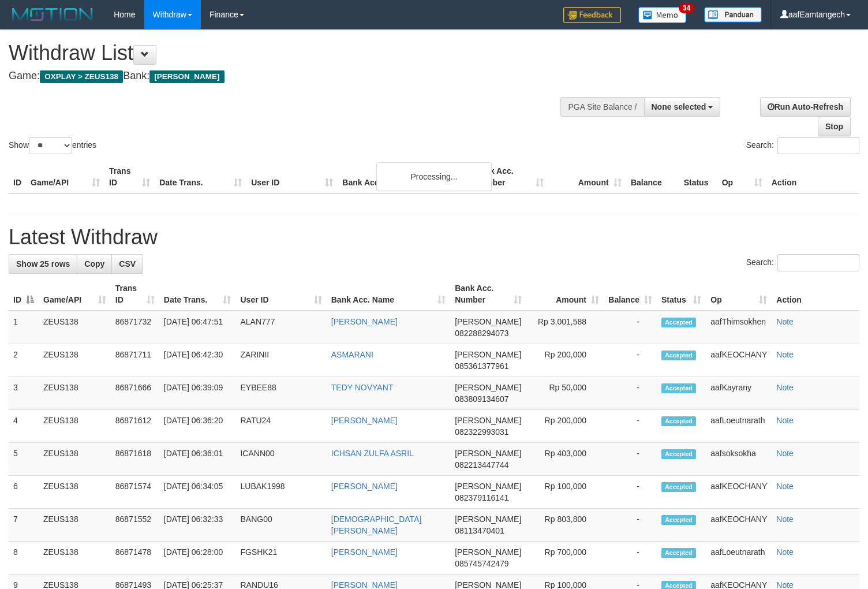 This screenshot has width=868, height=589. I want to click on span: None selected, so click(679, 107).